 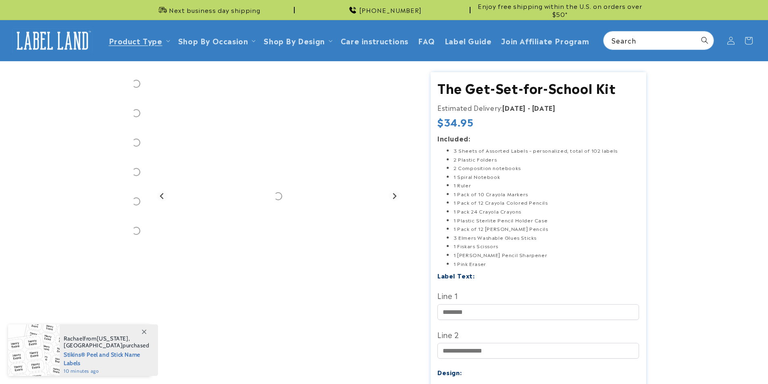 What do you see at coordinates (546, 185) in the screenshot?
I see `li: 1 Ruler` at bounding box center [546, 185].